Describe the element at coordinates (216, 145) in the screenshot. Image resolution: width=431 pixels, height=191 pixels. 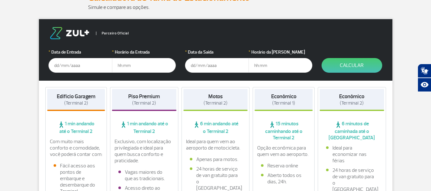
I see `p: Ideal para quem vem ao aeroporto de motocicleta.` at that location.